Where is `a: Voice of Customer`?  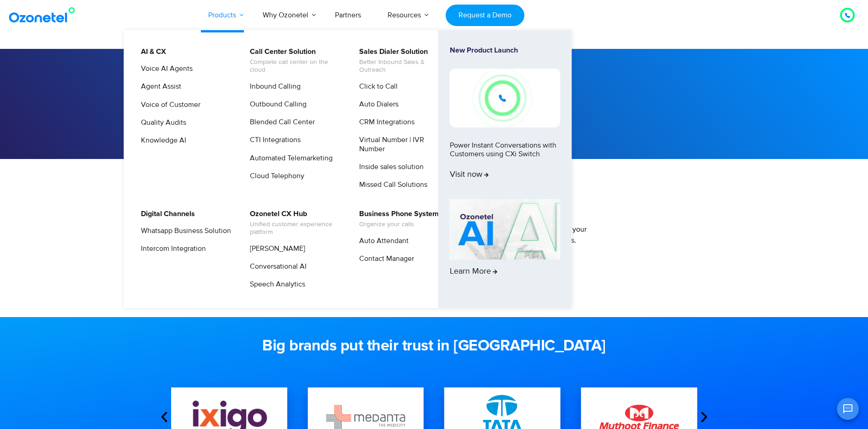 a: Voice of Customer is located at coordinates (169, 105).